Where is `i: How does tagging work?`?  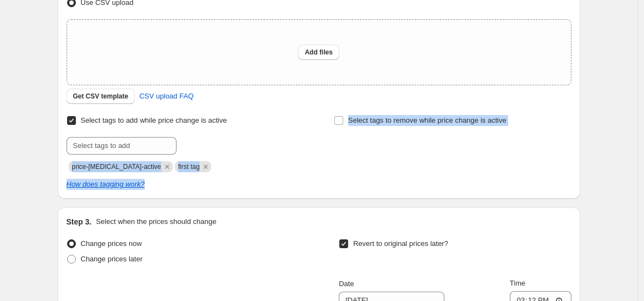
i: How does tagging work? is located at coordinates (105, 184).